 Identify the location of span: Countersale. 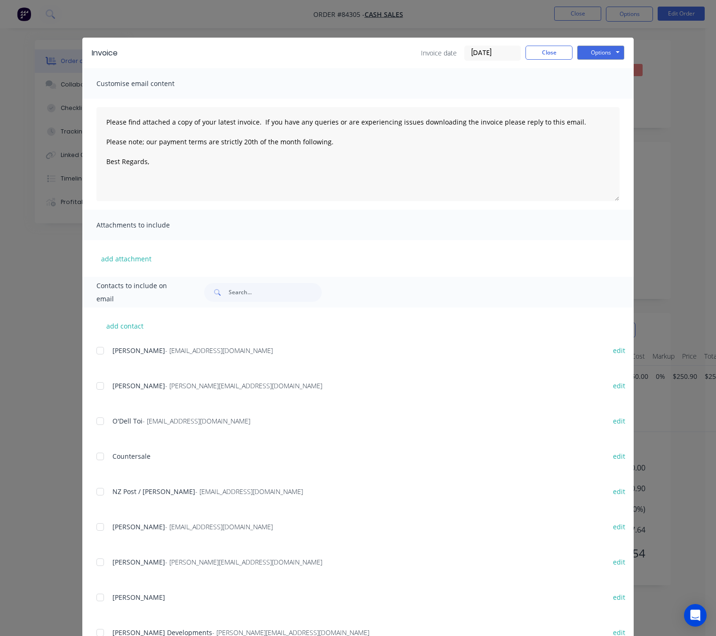
(131, 456).